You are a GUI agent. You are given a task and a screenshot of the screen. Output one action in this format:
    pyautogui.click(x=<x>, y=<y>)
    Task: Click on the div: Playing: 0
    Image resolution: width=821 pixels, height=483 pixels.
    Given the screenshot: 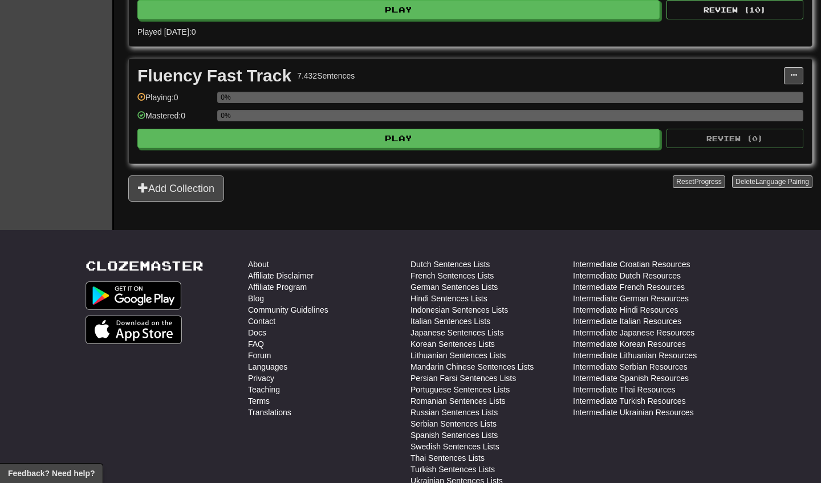 What is the action you would take?
    pyautogui.click(x=174, y=101)
    